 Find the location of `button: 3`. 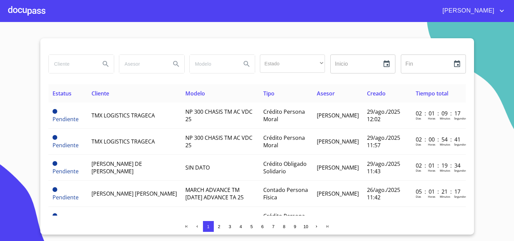

button: 3 is located at coordinates (230, 227).